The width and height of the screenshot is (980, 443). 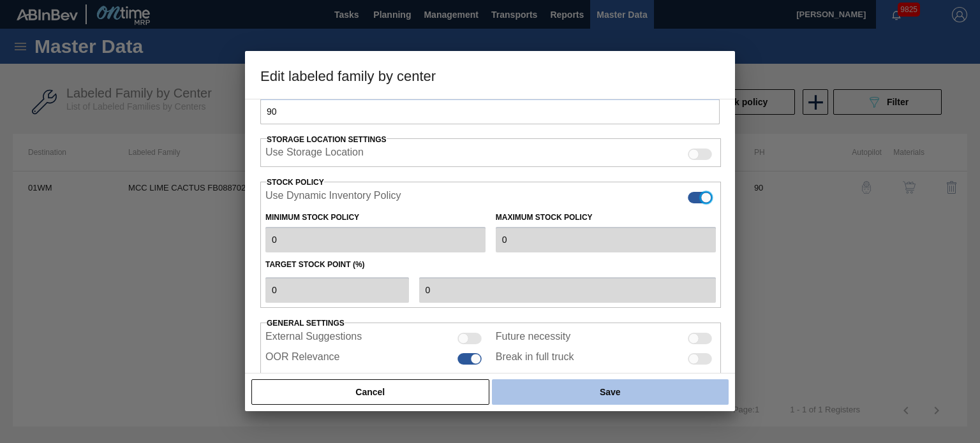 What do you see at coordinates (300, 379) in the screenshot?
I see `label: Allow Mix Load` at bounding box center [300, 379].